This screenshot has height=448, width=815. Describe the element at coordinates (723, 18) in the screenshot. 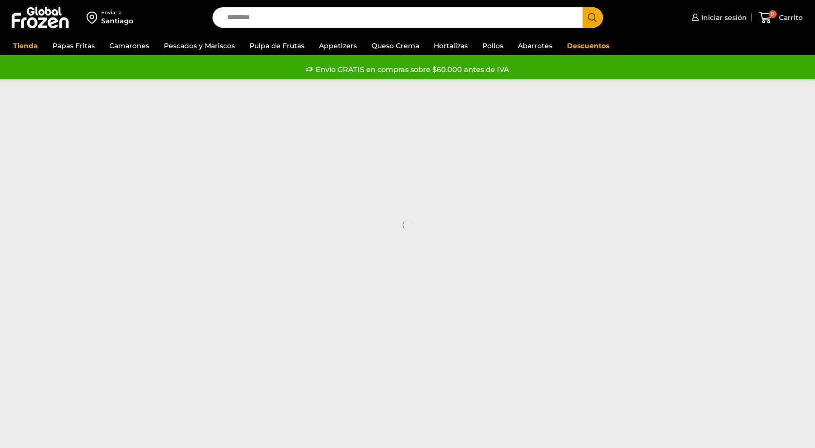

I see `span: Iniciar sesión` at that location.